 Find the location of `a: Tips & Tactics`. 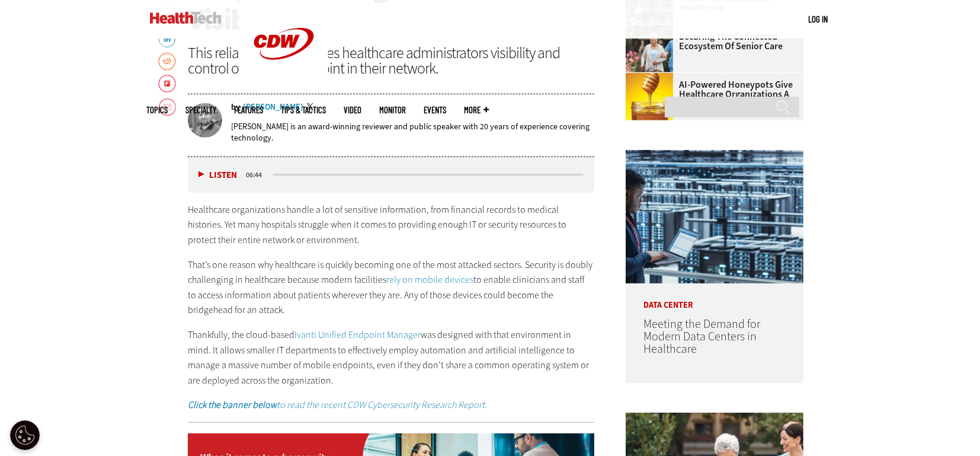

a: Tips & Tactics is located at coordinates (303, 110).